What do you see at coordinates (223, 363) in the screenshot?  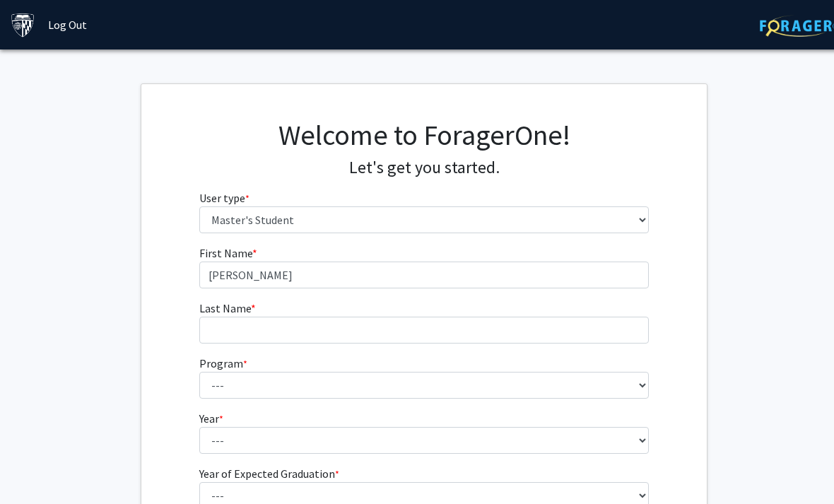 I see `label: Program` at bounding box center [223, 363].